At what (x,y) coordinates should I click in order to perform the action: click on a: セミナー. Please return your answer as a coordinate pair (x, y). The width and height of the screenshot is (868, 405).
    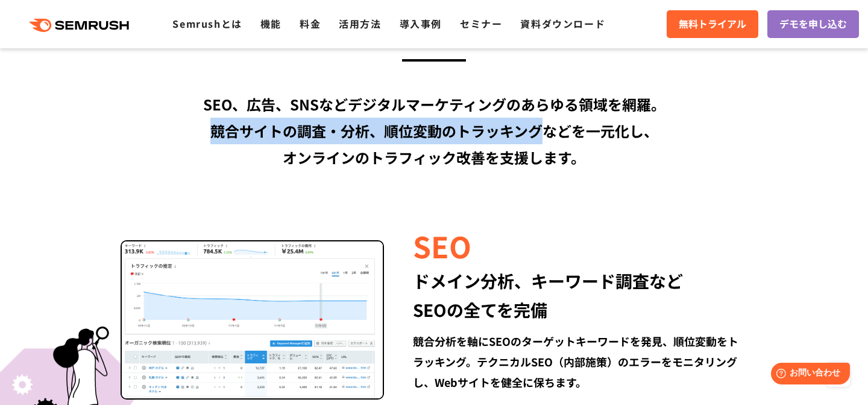
    Looking at the image, I should click on (481, 24).